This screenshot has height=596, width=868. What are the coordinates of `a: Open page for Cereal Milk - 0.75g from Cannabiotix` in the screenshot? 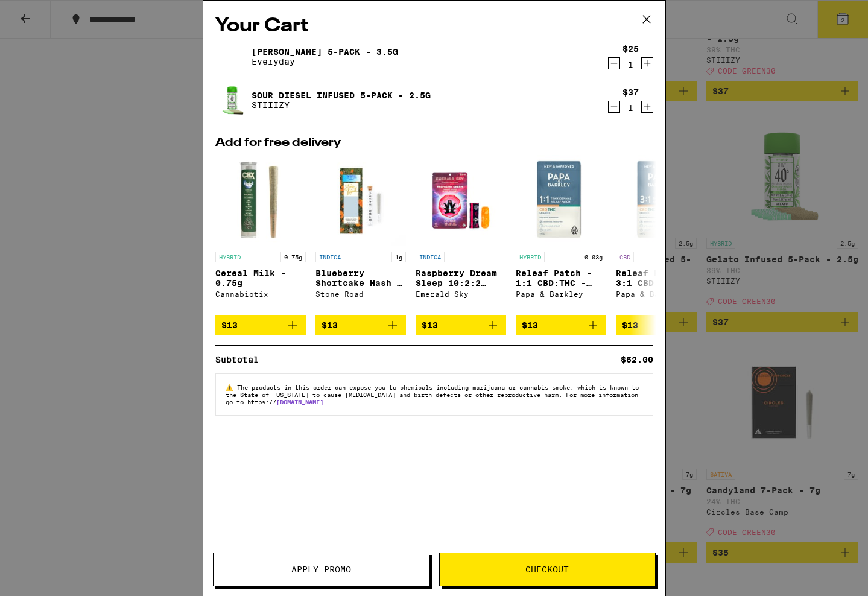 It's located at (261, 235).